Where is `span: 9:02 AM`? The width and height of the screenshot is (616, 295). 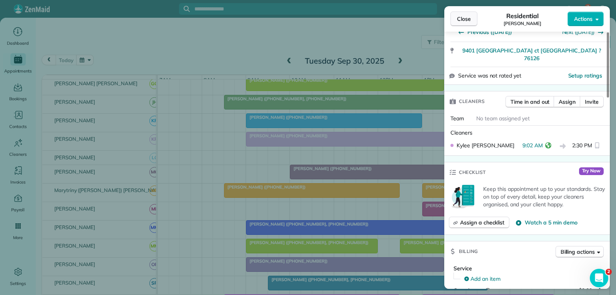 span: 9:02 AM is located at coordinates (533, 146).